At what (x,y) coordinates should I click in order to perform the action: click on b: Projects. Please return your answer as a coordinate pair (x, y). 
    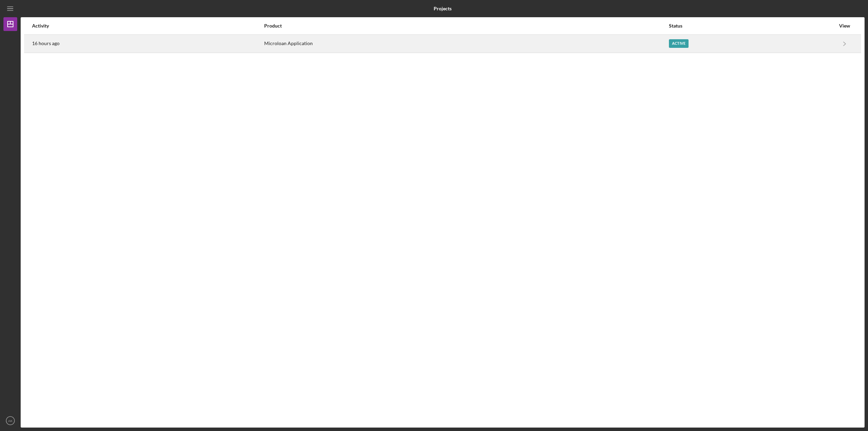
    Looking at the image, I should click on (443, 9).